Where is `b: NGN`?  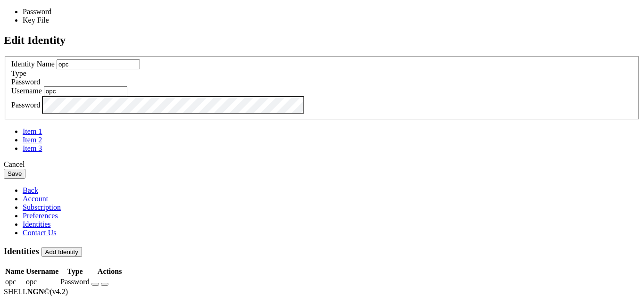
b: NGN is located at coordinates (36, 291).